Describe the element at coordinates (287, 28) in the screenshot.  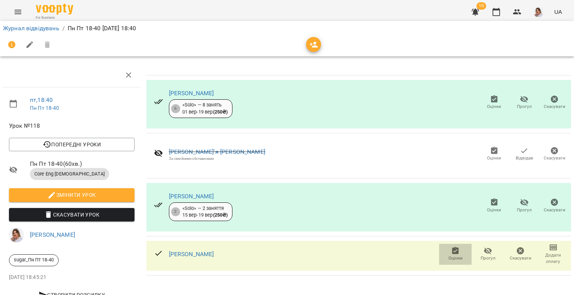
I see `nav: breadcrumb` at that location.